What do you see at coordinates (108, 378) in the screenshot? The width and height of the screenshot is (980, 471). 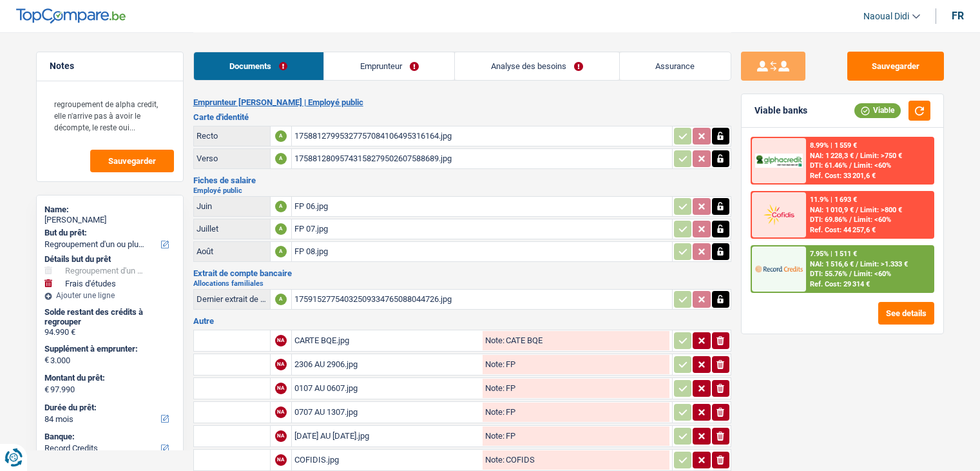 I see `label: Montant du prêt:` at bounding box center [108, 378].